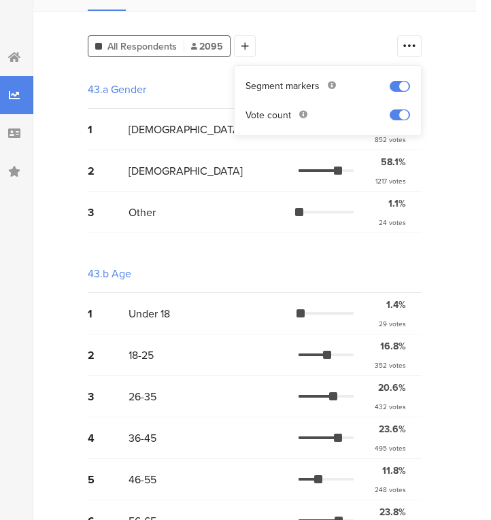 The image size is (491, 520). I want to click on span: 2095, so click(207, 46).